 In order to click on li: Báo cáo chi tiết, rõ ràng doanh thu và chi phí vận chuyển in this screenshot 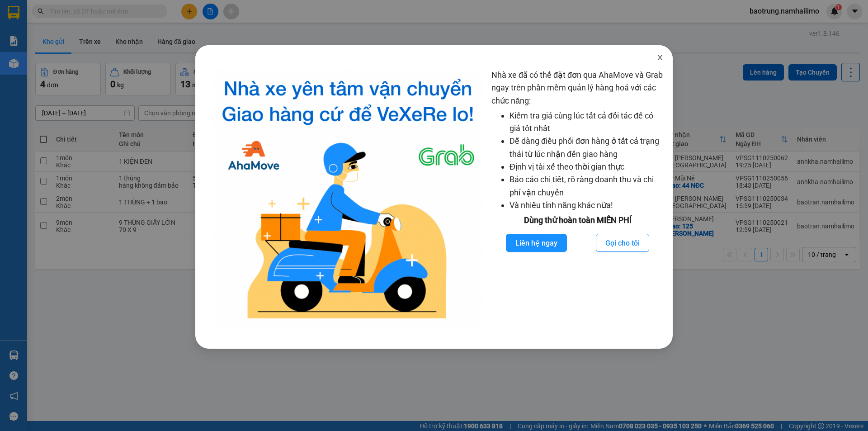, I will do `click(586, 186)`.